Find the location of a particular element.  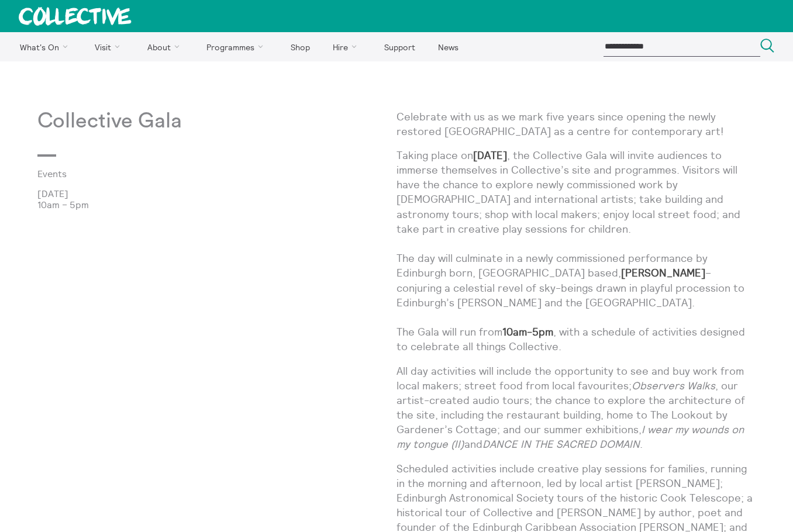

em: Observers Walks is located at coordinates (674, 386).